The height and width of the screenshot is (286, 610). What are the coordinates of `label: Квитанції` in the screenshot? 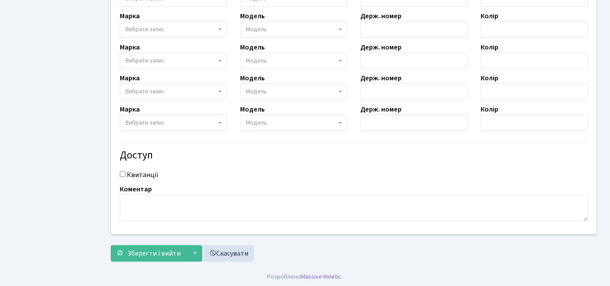 It's located at (142, 175).